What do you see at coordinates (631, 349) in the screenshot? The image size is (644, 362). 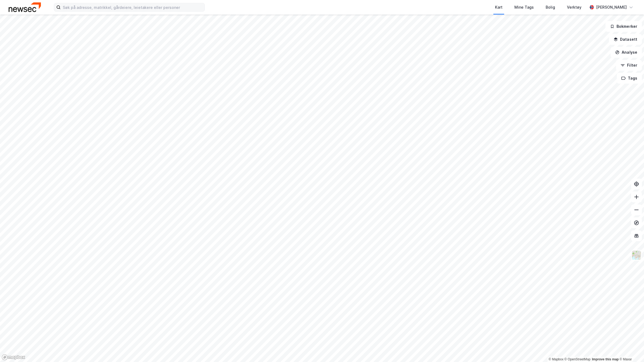 I see `div: Kontrollprogram for chat` at bounding box center [631, 349].